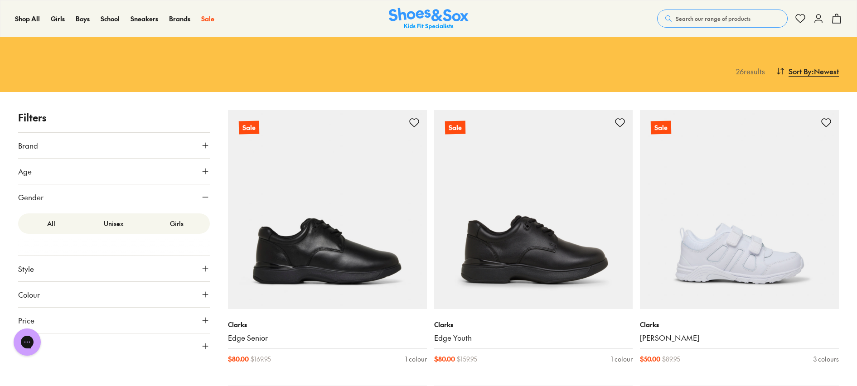  I want to click on span: $ 159.95, so click(467, 359).